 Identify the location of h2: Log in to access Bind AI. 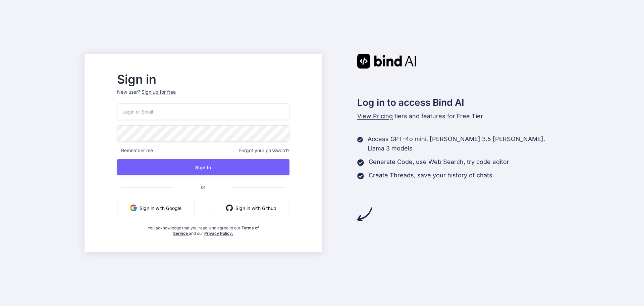
(458, 102).